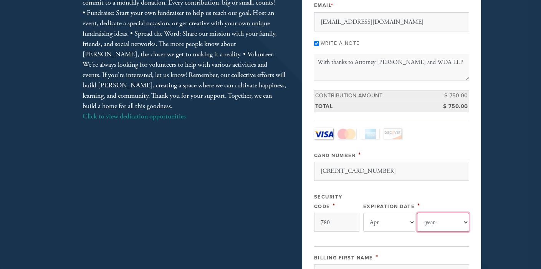 The image size is (541, 269). Describe the element at coordinates (347, 134) in the screenshot. I see `a: MasterCard` at that location.